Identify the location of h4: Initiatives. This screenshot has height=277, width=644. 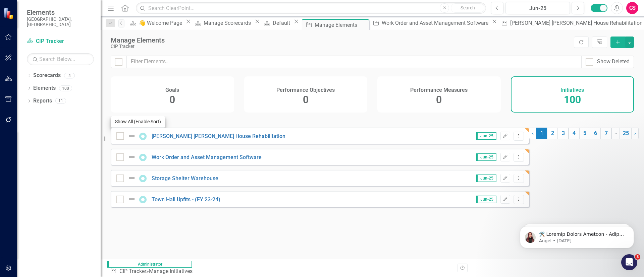
(572, 90).